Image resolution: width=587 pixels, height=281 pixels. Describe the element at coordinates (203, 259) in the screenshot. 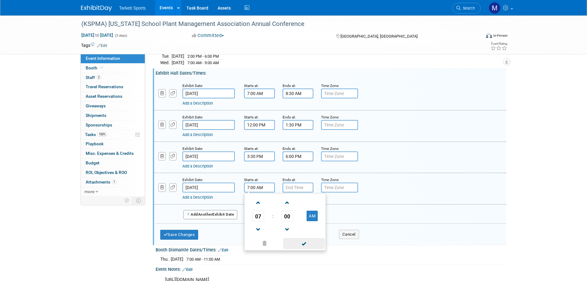

I see `span: 7:00 AM - 11:00 AM` at that location.